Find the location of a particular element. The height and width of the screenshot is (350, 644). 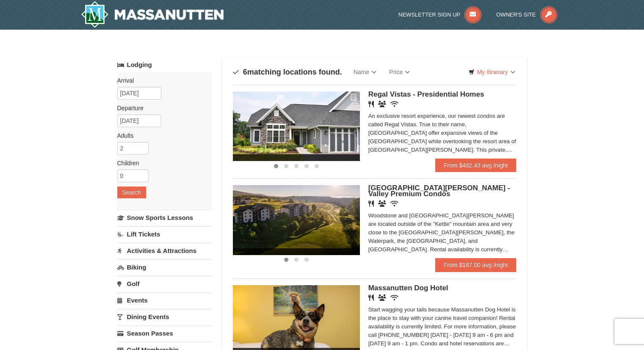

span: Owner's Site is located at coordinates (516, 15).